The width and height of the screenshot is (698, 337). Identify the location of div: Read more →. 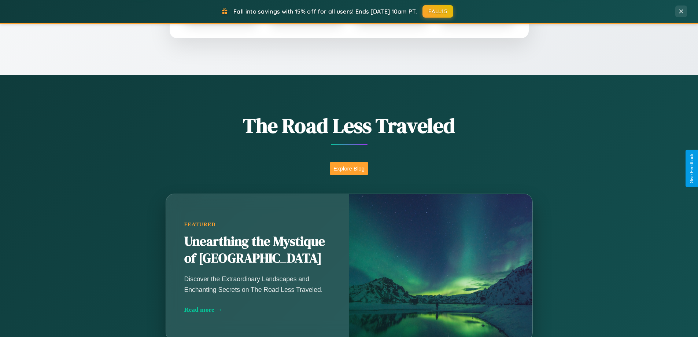
(258, 309).